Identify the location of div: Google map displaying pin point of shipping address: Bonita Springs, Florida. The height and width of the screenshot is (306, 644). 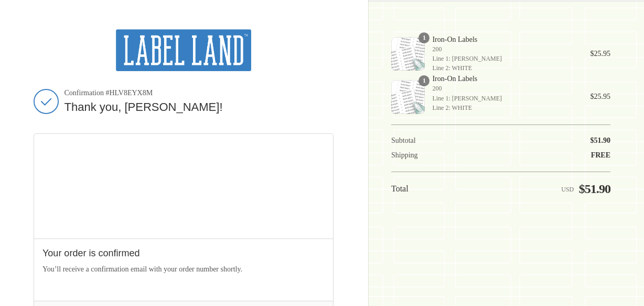
(183, 186).